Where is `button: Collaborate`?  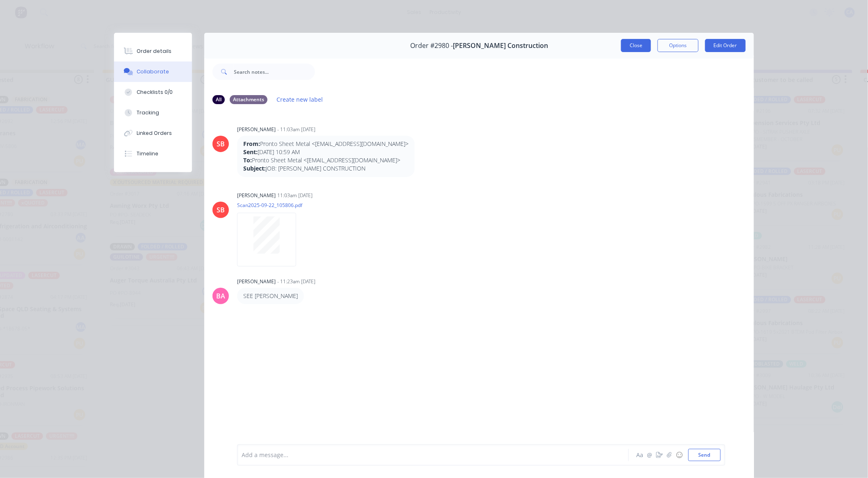 button: Collaborate is located at coordinates (153, 72).